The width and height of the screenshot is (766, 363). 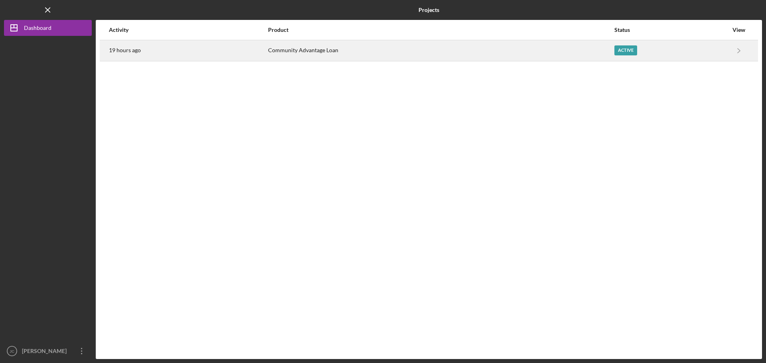 What do you see at coordinates (37, 29) in the screenshot?
I see `div: Dashboard` at bounding box center [37, 29].